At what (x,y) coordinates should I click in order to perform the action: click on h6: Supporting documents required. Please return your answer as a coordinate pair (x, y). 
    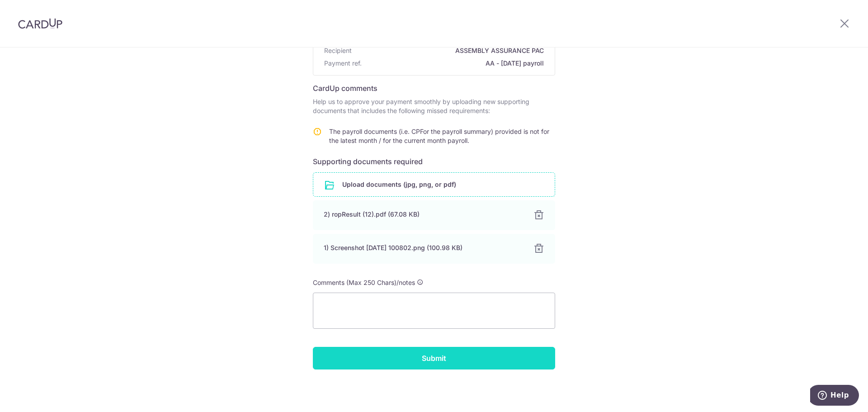
    Looking at the image, I should click on (434, 161).